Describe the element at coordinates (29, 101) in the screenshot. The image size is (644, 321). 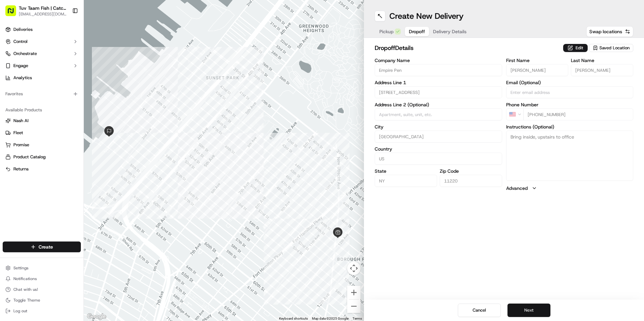
I see `a: 📗Knowledge Base` at that location.